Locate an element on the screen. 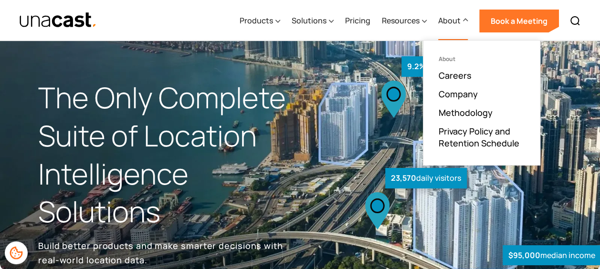 The image size is (600, 269). a: Pricing is located at coordinates (357, 21).